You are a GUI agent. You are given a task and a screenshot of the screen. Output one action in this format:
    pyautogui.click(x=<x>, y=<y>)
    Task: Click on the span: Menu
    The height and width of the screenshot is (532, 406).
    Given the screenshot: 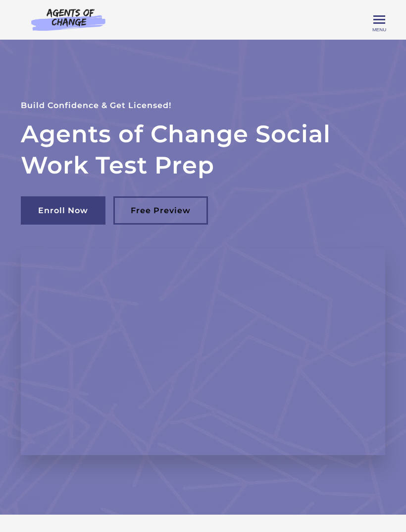 What is the action you would take?
    pyautogui.click(x=379, y=29)
    